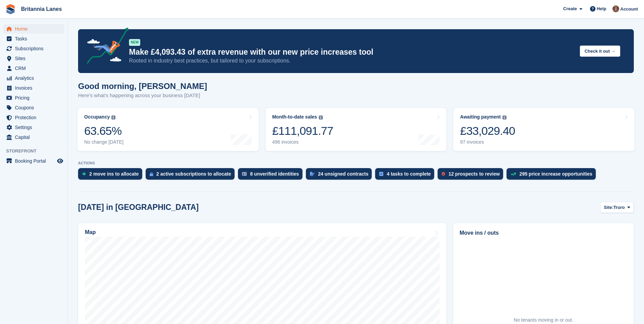 This screenshot has height=324, width=644. What do you see at coordinates (35, 29) in the screenshot?
I see `span: Home` at bounding box center [35, 29].